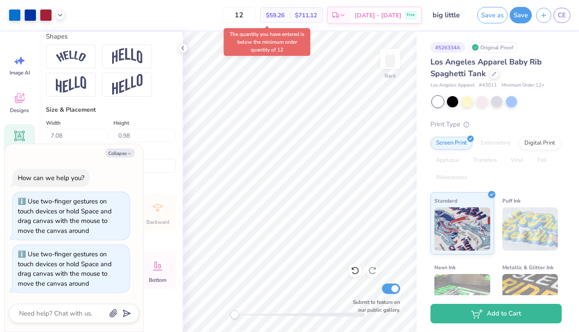 The height and width of the screenshot is (332, 579). What do you see at coordinates (462, 296) in the screenshot?
I see `img: Neon Ink` at bounding box center [462, 296].